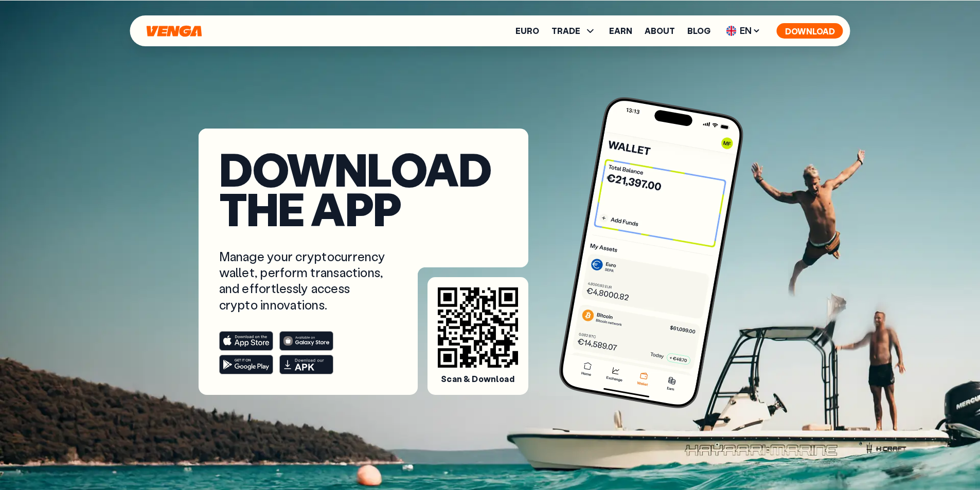 The image size is (980, 490). Describe the element at coordinates (621, 31) in the screenshot. I see `a: Earn` at that location.